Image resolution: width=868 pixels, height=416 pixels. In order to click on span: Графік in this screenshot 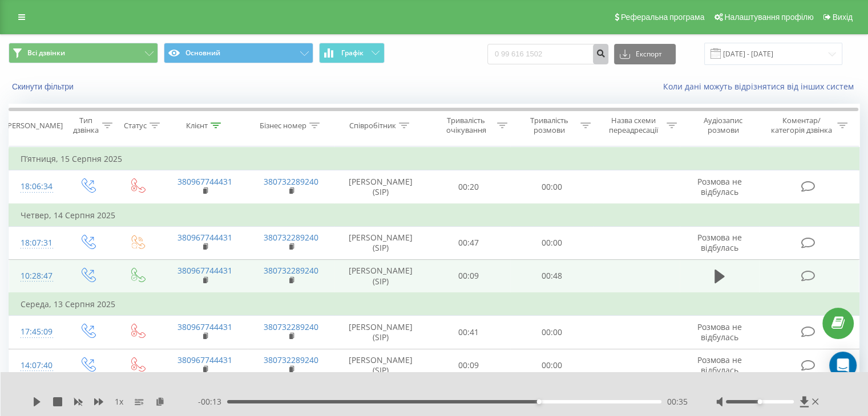, I will do `click(352, 53)`.